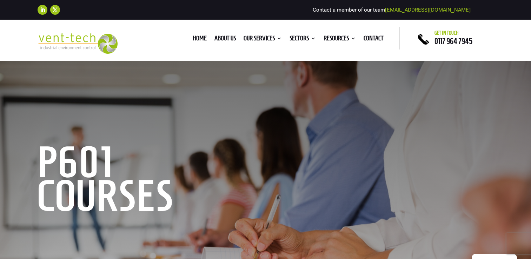  Describe the element at coordinates (78, 43) in the screenshot. I see `img: 2023-09-27T08_35_16.549ZVENT-TECH---Clear-background` at that location.